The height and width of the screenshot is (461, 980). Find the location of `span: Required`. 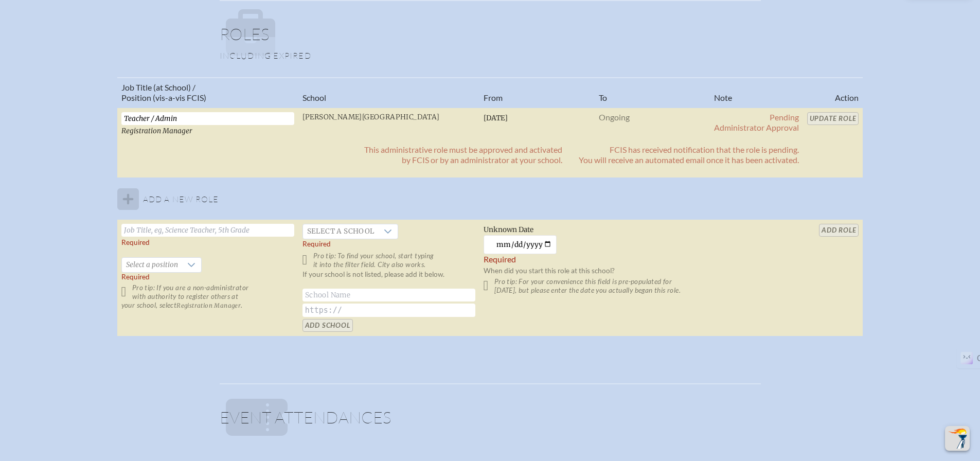

span: Required is located at coordinates (135, 277).